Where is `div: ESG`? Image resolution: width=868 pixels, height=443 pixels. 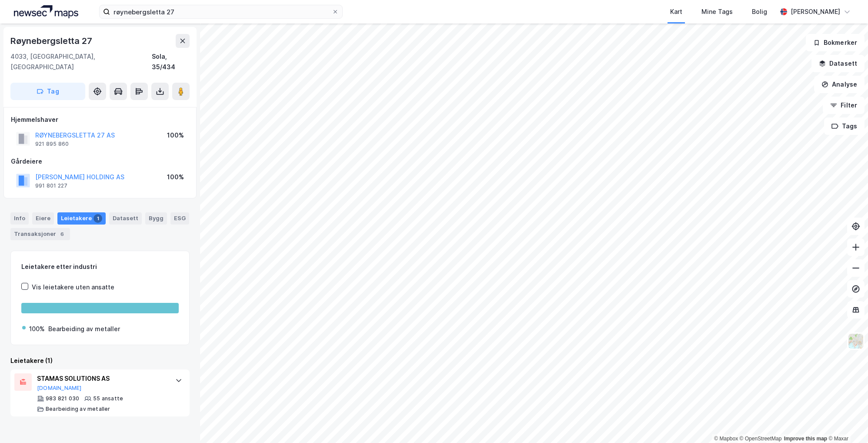 div: ESG is located at coordinates (179, 219).